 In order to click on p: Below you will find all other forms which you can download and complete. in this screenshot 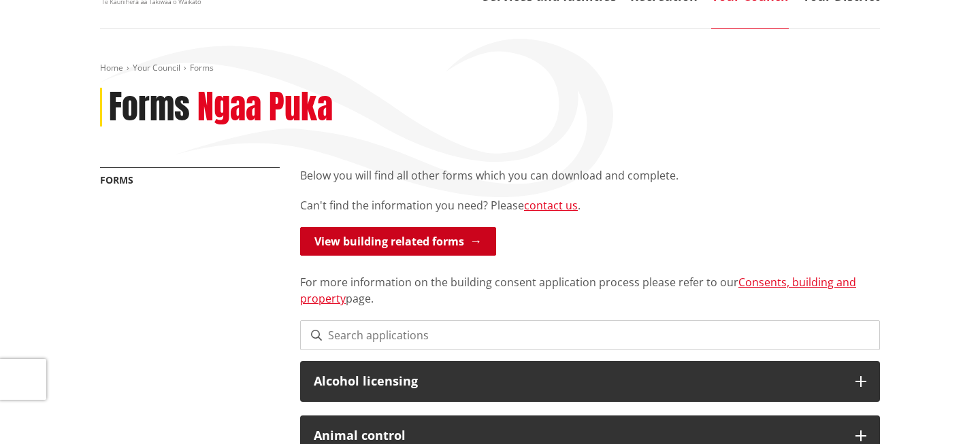, I will do `click(590, 175)`.